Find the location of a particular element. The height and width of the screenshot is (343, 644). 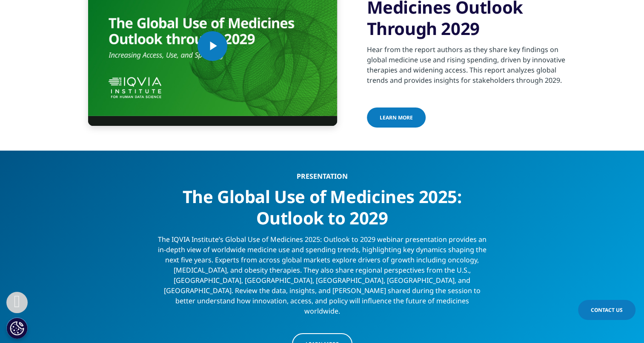

button: Cookies Settings is located at coordinates (17, 328).